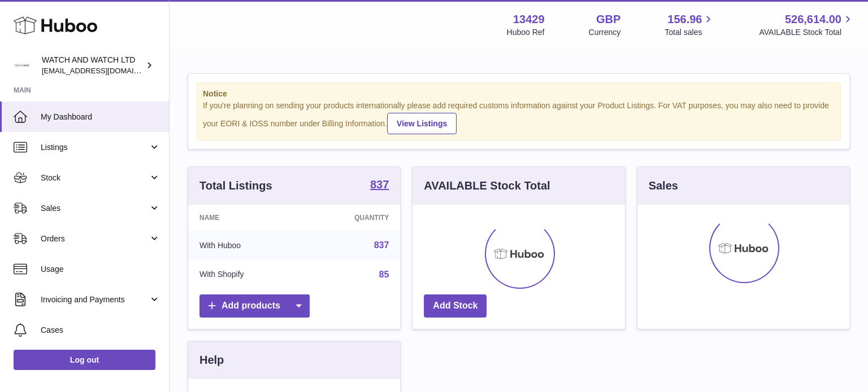 This screenshot has height=392, width=868. Describe the element at coordinates (813, 19) in the screenshot. I see `span: 526,614.00` at that location.